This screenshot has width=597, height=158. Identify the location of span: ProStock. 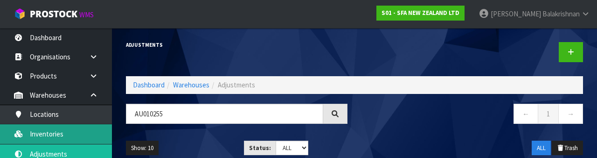
(54, 14).